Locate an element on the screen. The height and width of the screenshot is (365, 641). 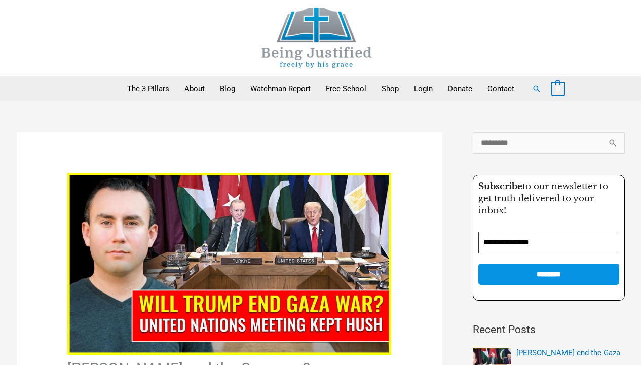
img: Being Justified is located at coordinates (317, 38).